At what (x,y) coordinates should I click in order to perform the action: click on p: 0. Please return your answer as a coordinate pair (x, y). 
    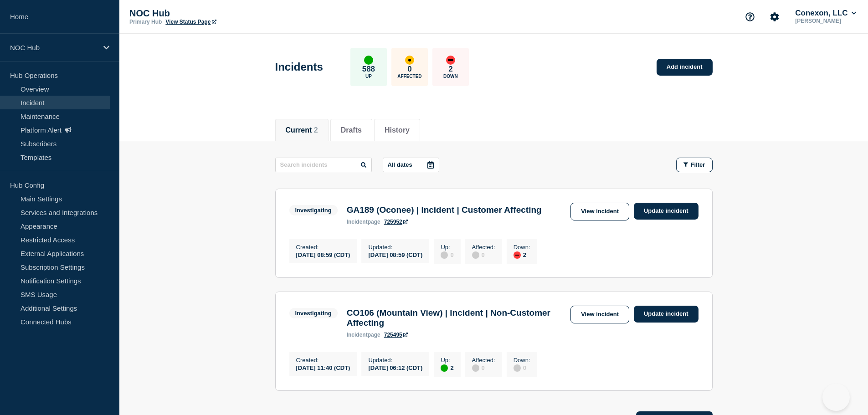
    Looking at the image, I should click on (410, 69).